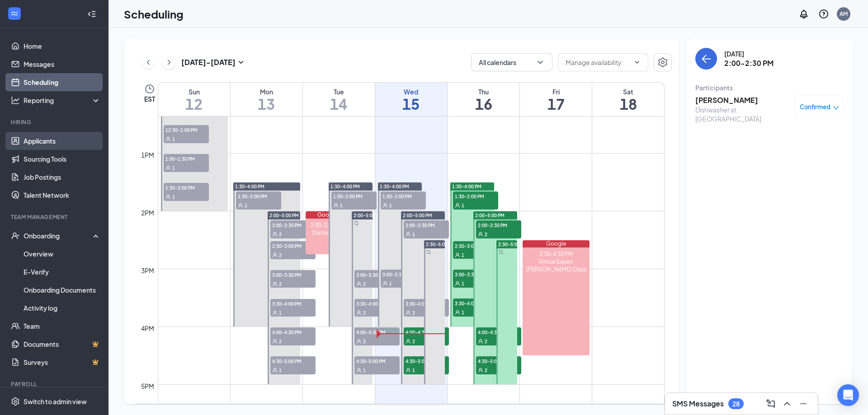 The width and height of the screenshot is (868, 415). Describe the element at coordinates (267, 92) in the screenshot. I see `div: Mon` at that location.